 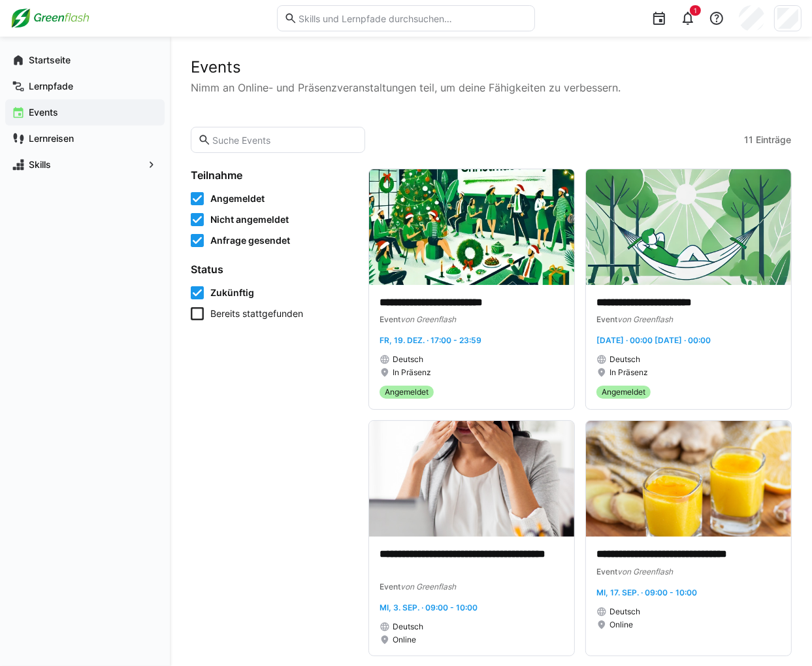 What do you see at coordinates (284, 140) in the screenshot?
I see `input: Suche Events` at bounding box center [284, 140].